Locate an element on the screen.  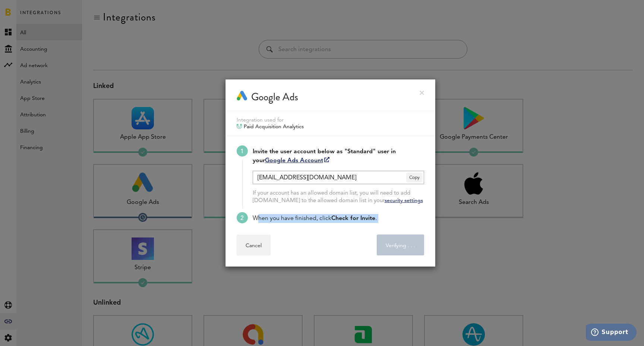
div: When you have finished, click . is located at coordinates (338, 219).